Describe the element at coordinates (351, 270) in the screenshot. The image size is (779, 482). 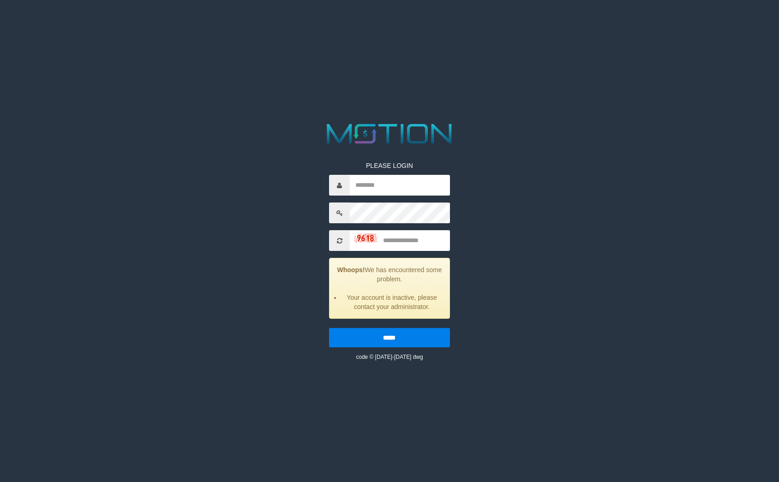
I see `strong: Whoops!` at that location.